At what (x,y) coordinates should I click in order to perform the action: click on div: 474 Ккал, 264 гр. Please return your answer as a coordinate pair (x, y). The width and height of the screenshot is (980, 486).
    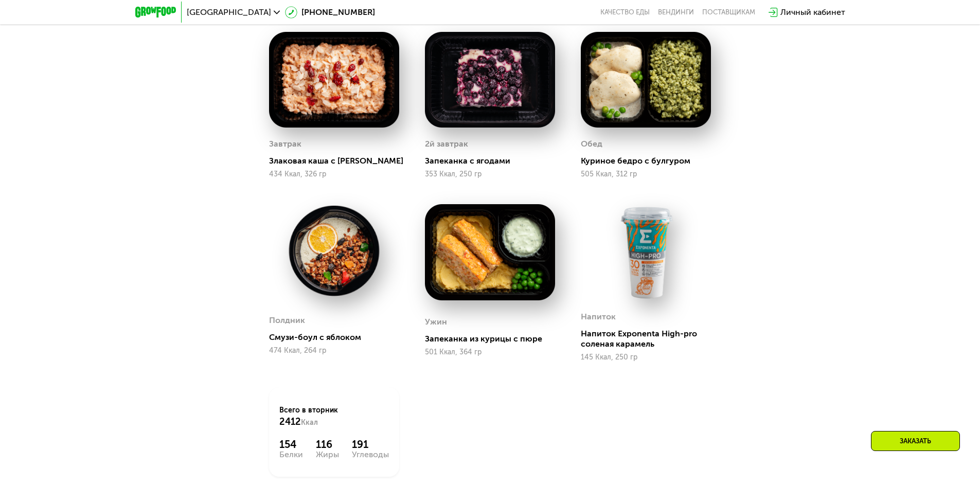
    Looking at the image, I should click on (334, 350).